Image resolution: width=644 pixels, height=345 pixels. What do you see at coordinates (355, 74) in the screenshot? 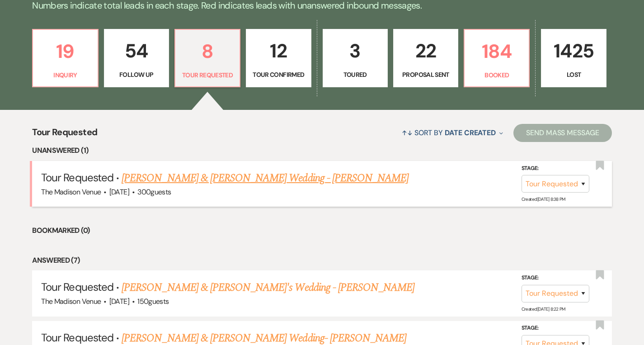
I see `p: Toured` at bounding box center [355, 74].